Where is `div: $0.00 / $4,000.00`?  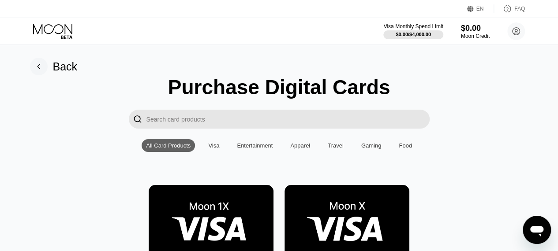 div: $0.00 / $4,000.00 is located at coordinates (413, 34).